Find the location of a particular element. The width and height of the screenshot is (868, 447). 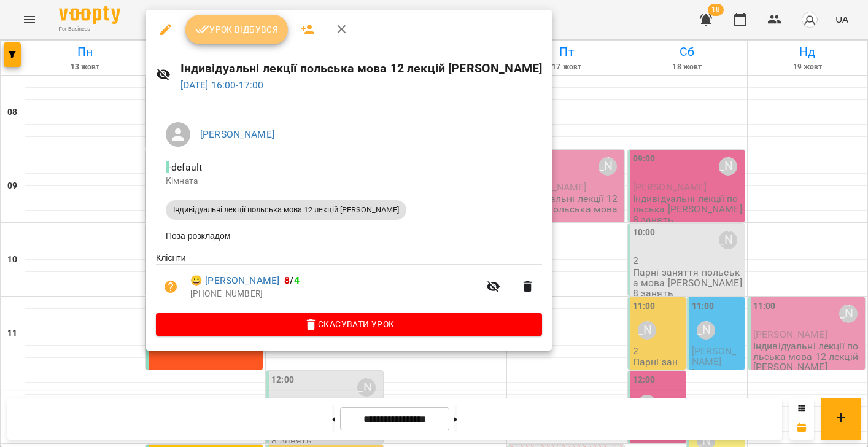

span: 8 is located at coordinates (287, 280).